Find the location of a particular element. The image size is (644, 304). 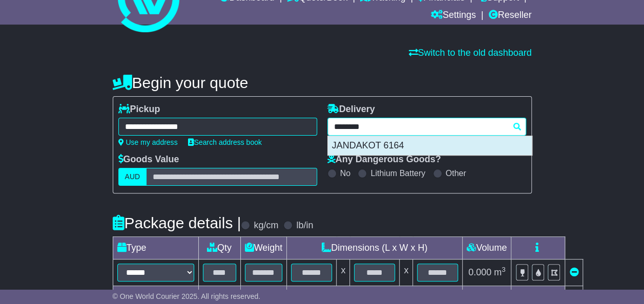

label: Other is located at coordinates (456, 173).